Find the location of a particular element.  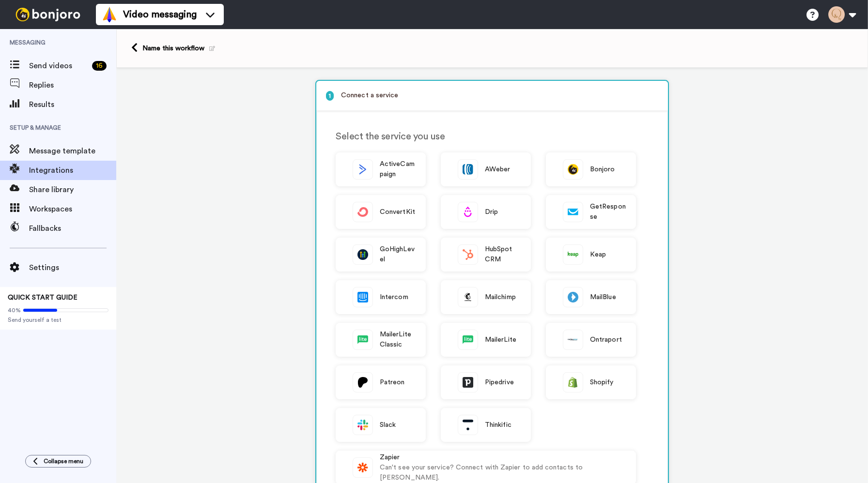

span: AWeber is located at coordinates (497, 169).